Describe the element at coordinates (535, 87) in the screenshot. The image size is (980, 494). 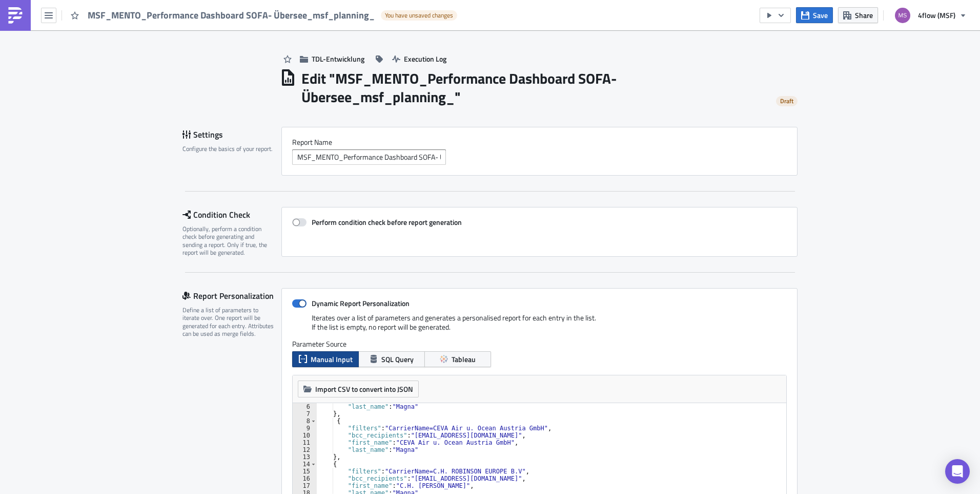
I see `h1: Edit " MSF_MENTO_Performance Dashboard SOFA- Übersee_msf_planning_ "` at that location.